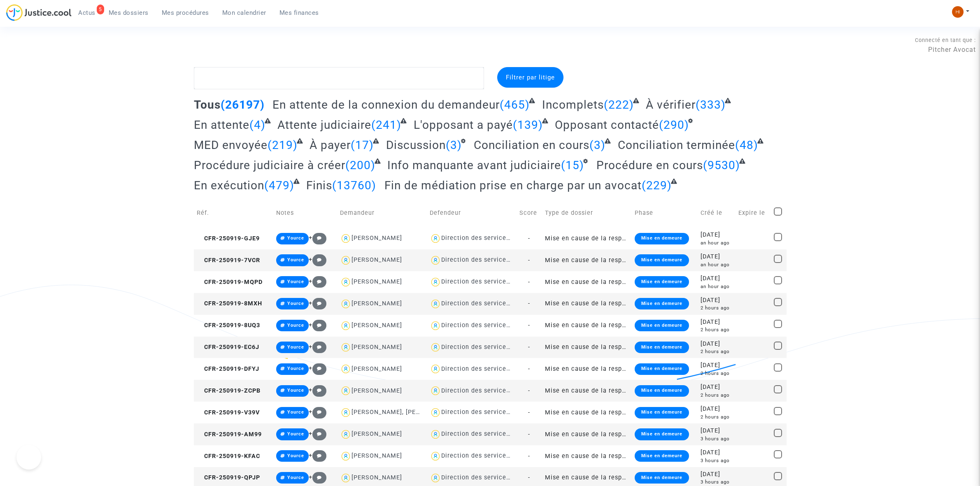 The width and height of the screenshot is (980, 486). Describe the element at coordinates (513, 185) in the screenshot. I see `span: Fin de médiation prise en charge par un avocat` at that location.